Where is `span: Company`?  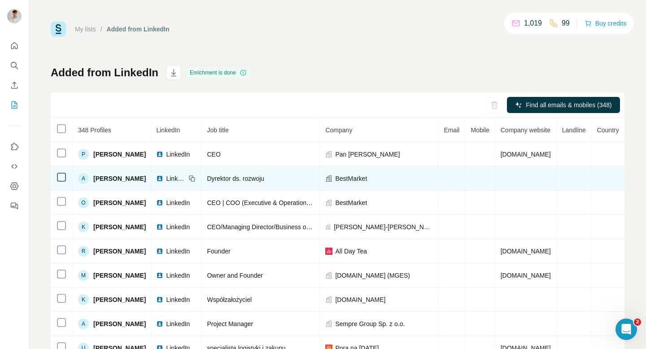 span: Company is located at coordinates (339, 130).